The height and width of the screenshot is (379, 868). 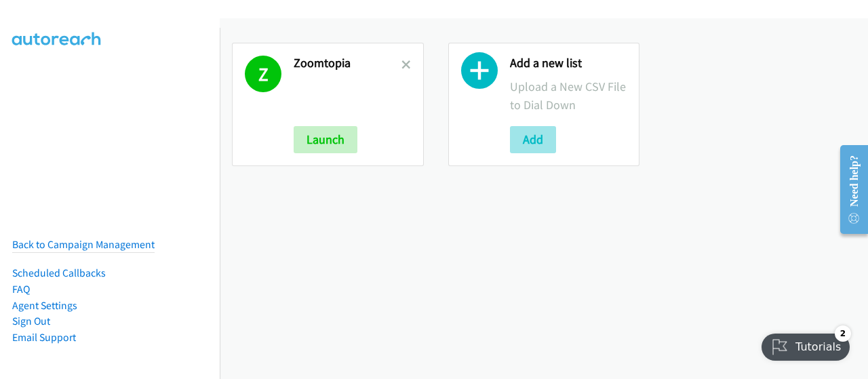 What do you see at coordinates (31, 321) in the screenshot?
I see `a: Sign Out` at bounding box center [31, 321].